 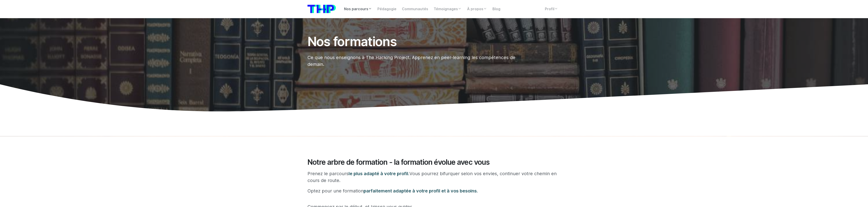 What do you see at coordinates (321, 9) in the screenshot?
I see `img: logo` at bounding box center [321, 9].